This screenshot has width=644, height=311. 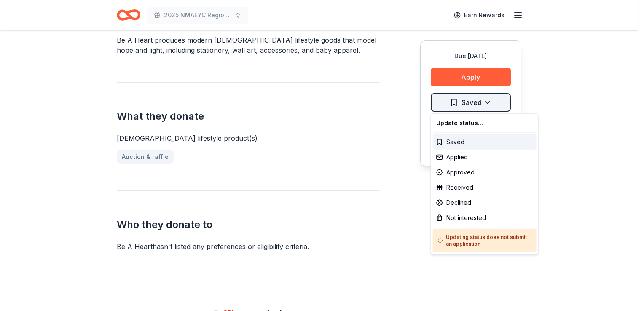 I want to click on div: Declined, so click(x=485, y=202).